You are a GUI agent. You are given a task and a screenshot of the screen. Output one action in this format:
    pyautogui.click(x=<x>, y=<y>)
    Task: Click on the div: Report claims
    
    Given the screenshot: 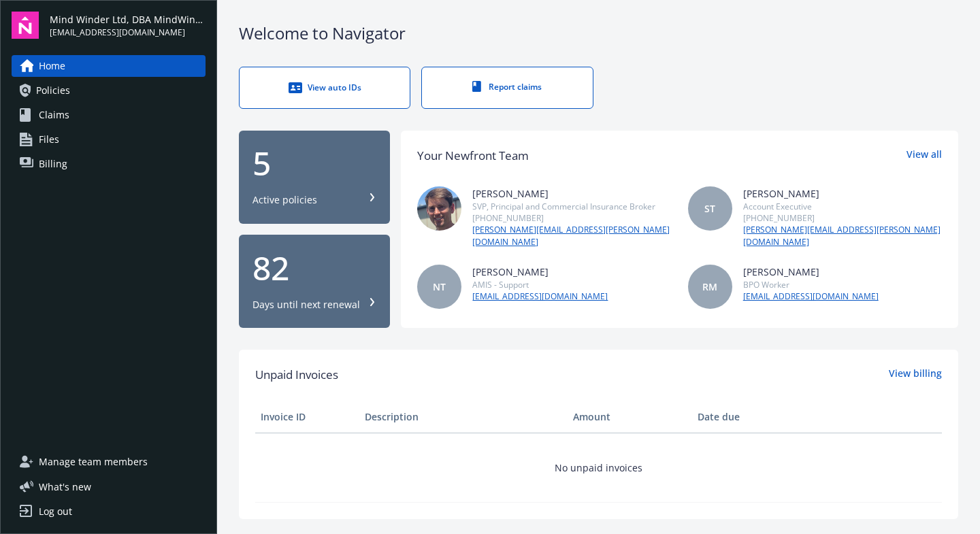 What is the action you would take?
    pyautogui.click(x=507, y=86)
    